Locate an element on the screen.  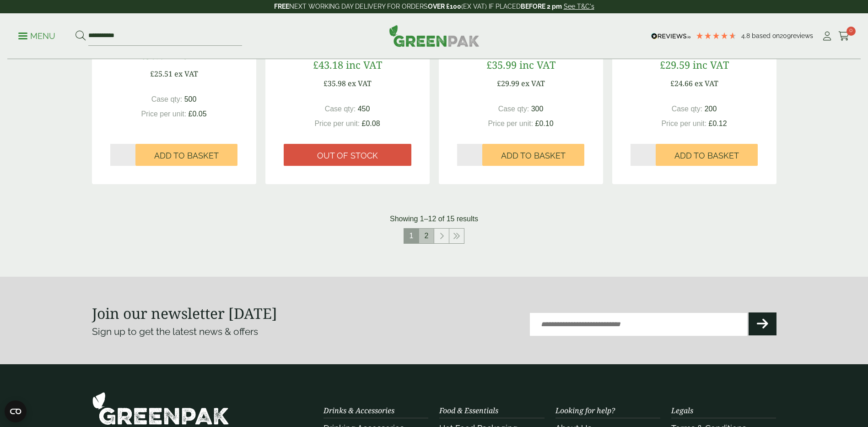
a: 2 is located at coordinates (427, 236).